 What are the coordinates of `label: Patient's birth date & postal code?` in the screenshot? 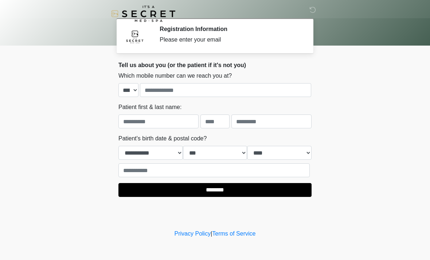 It's located at (162, 138).